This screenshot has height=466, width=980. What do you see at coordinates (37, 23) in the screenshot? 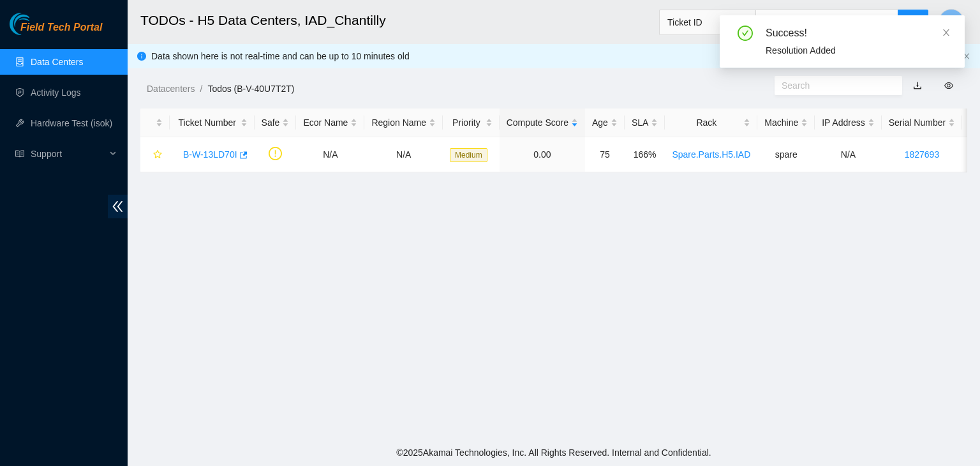
I see `img: Akamai Technologies` at bounding box center [37, 23].